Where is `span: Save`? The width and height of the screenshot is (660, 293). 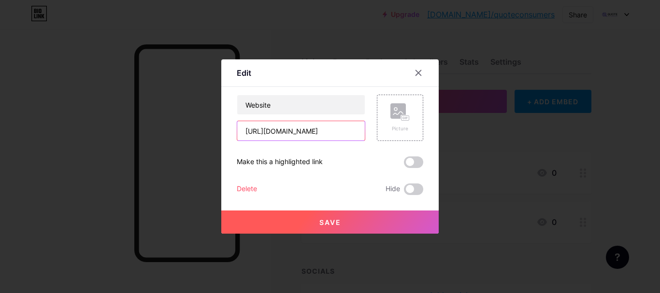
span: Save is located at coordinates (330, 222).